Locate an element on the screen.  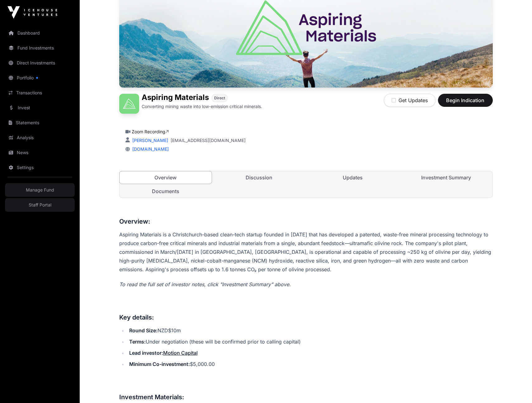
h3: Investment Materials: is located at coordinates (306, 397).